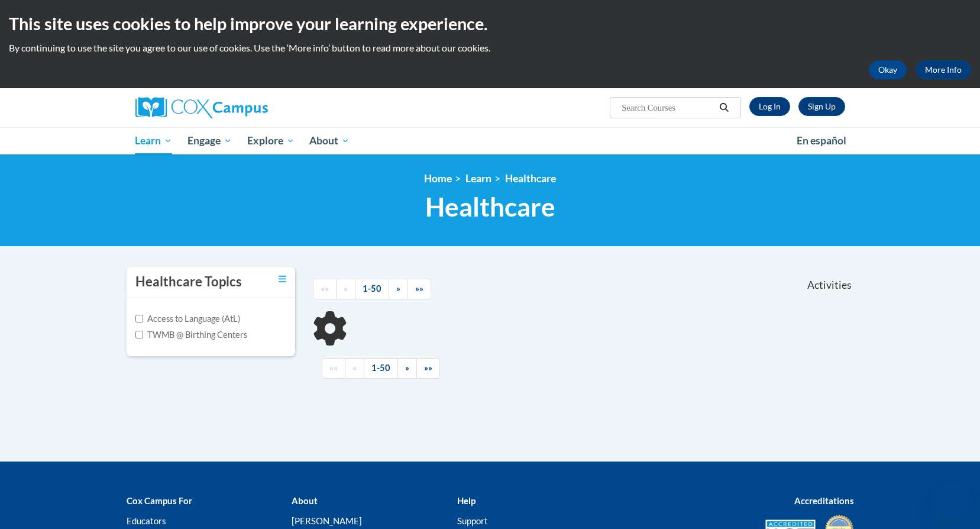 This screenshot has height=529, width=980. I want to click on b: Cox Campus For, so click(159, 501).